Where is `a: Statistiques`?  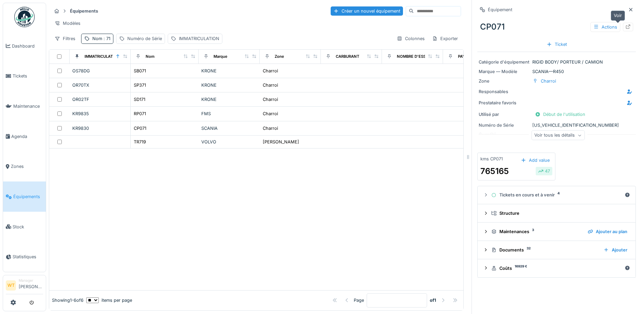 a: Statistiques is located at coordinates (24, 257).